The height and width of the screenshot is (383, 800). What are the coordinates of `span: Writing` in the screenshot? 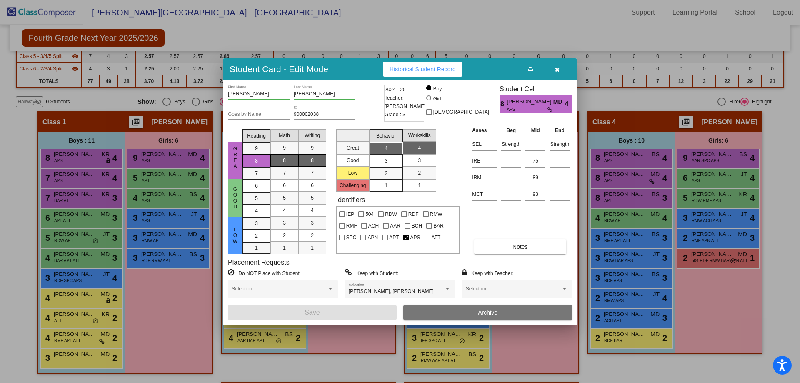 It's located at (312, 135).